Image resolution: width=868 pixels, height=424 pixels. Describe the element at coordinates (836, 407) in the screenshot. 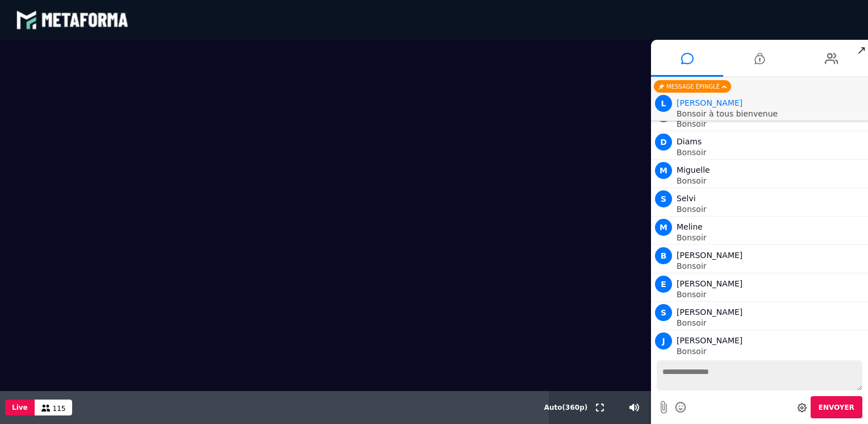

I see `button: Envoyer` at that location.